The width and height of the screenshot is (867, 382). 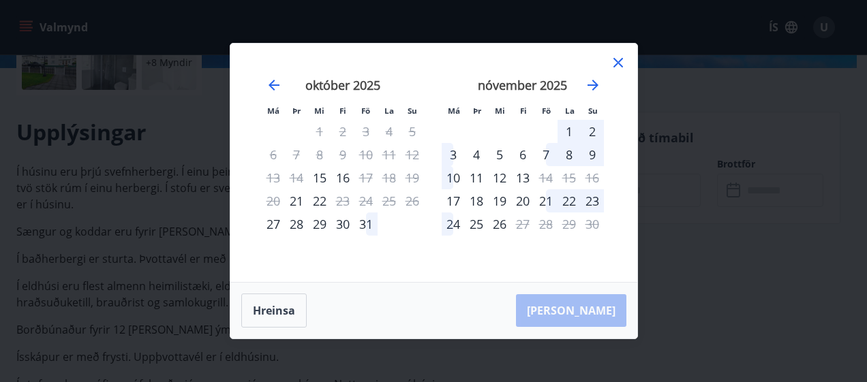 What do you see at coordinates (592, 201) in the screenshot?
I see `div: 23` at bounding box center [592, 201].